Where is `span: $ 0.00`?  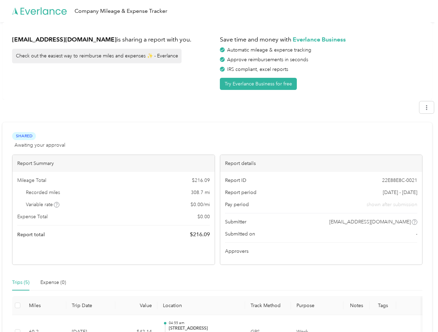
span: $ 0.00 is located at coordinates (204, 216).